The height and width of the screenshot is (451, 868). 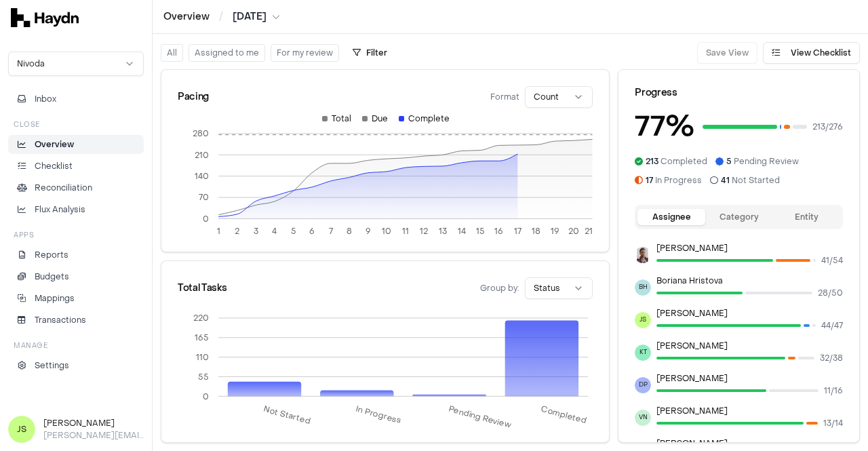 What do you see at coordinates (388, 231) in the screenshot?
I see `tspan: 10` at bounding box center [388, 231].